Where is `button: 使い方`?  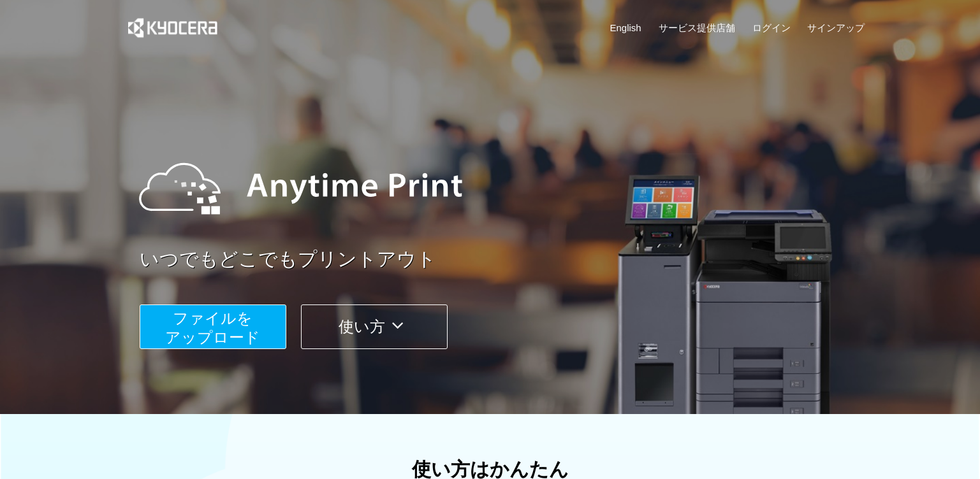
button: 使い方 is located at coordinates (374, 327).